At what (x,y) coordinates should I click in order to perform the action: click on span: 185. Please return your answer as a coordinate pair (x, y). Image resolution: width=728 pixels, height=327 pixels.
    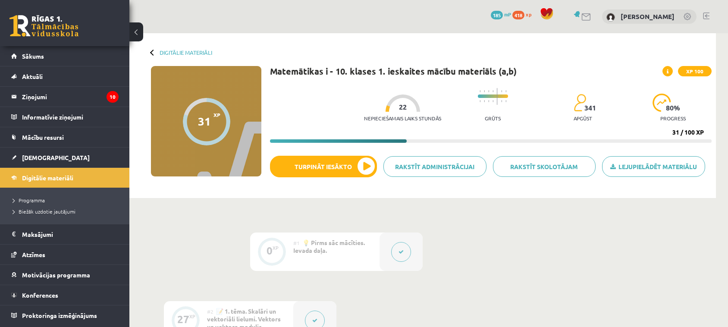
    Looking at the image, I should click on (497, 15).